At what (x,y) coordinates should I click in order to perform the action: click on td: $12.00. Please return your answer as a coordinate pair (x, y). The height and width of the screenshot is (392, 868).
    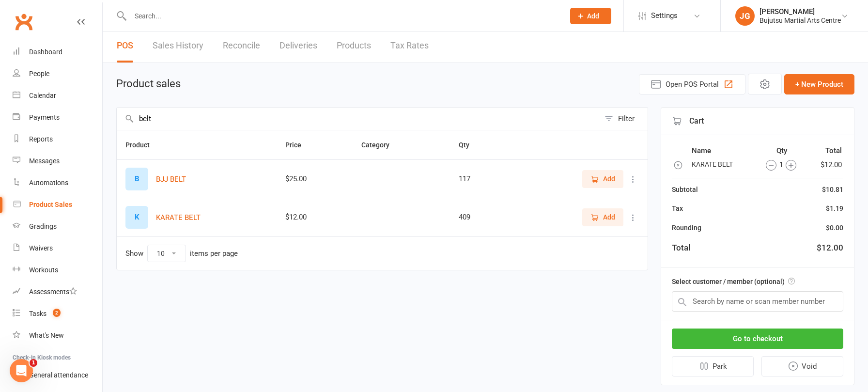
    Looking at the image, I should click on (826, 164).